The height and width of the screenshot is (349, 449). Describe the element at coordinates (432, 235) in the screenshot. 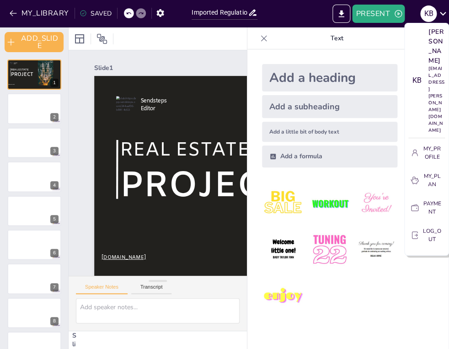

I see `p: LOG_OUT` at that location.